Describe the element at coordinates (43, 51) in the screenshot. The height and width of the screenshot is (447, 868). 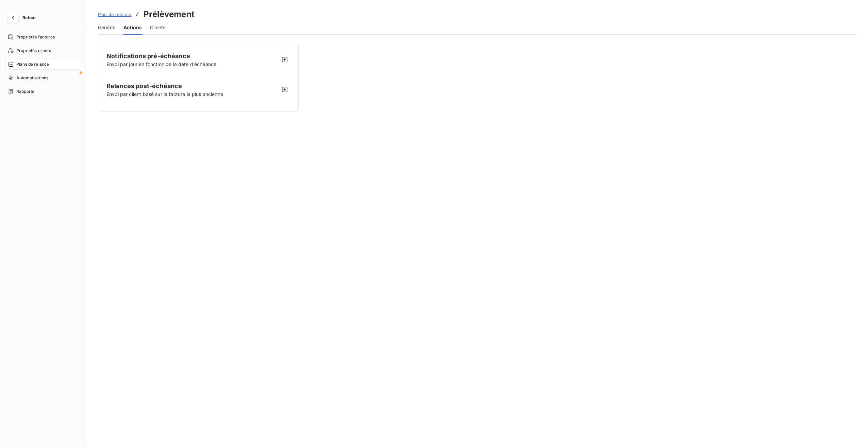
I see `a: Propriétés clients` at that location.